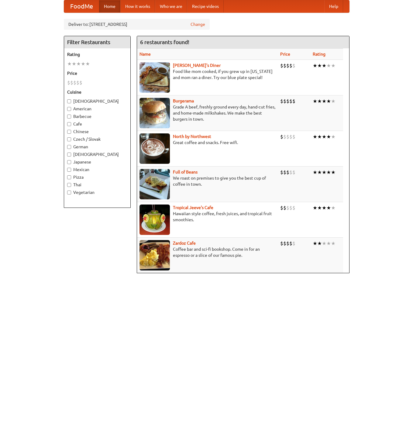  I want to click on img: burgerama.jpg, so click(155, 113).